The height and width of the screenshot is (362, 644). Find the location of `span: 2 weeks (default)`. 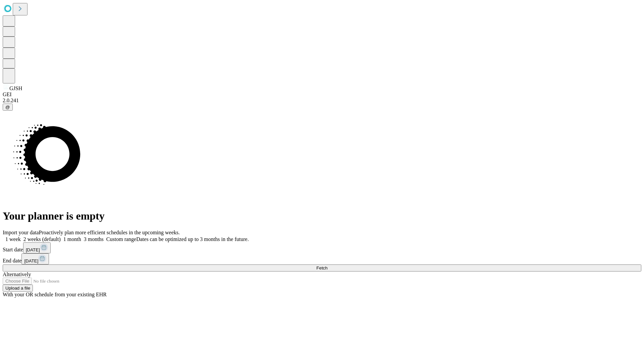

span: 2 weeks (default) is located at coordinates (42, 239).